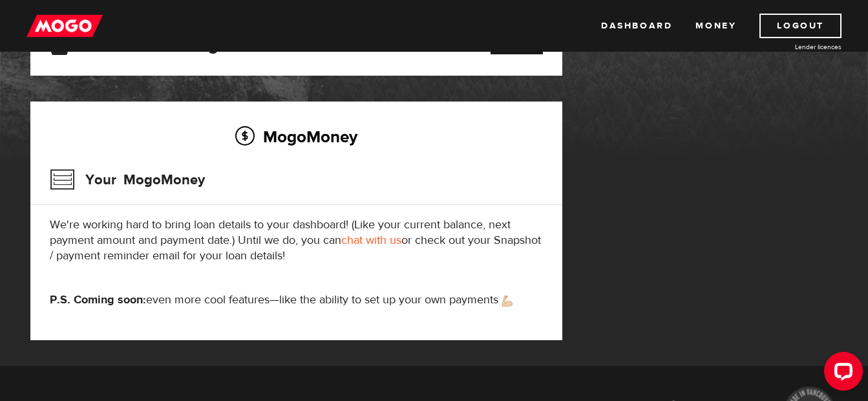 The image size is (868, 401). What do you see at coordinates (637, 26) in the screenshot?
I see `a: Dashboard` at bounding box center [637, 26].